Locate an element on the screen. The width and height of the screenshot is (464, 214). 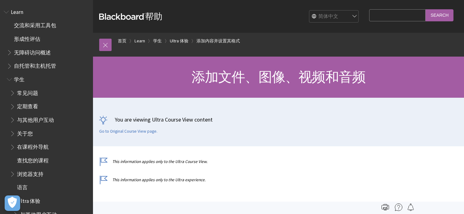
button: Open Preferences is located at coordinates (12, 203).